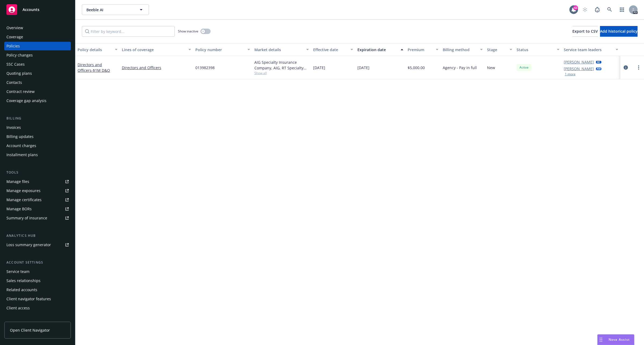 Image resolution: width=644 pixels, height=345 pixels. Describe the element at coordinates (460, 49) in the screenshot. I see `div: Billing method` at that location.